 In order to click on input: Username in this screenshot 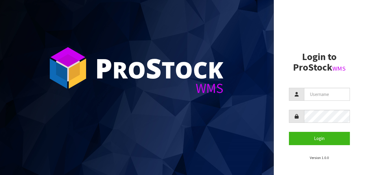, I will do `click(327, 94)`.